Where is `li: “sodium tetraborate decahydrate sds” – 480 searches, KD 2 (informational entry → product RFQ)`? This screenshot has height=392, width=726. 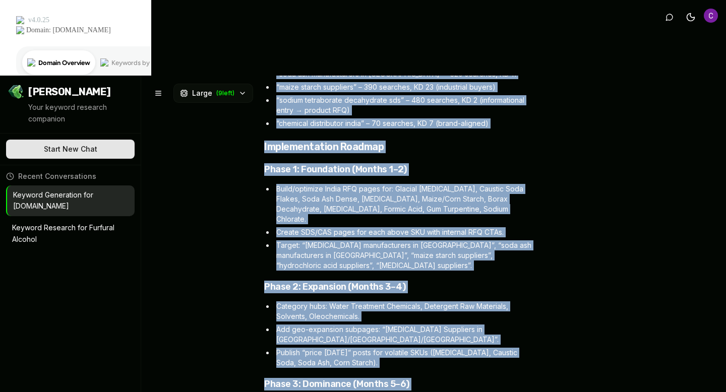
li: “sodium tetraborate decahydrate sds” – 480 searches, KD 2 (informational entry → product RFQ) is located at coordinates (405, 105).